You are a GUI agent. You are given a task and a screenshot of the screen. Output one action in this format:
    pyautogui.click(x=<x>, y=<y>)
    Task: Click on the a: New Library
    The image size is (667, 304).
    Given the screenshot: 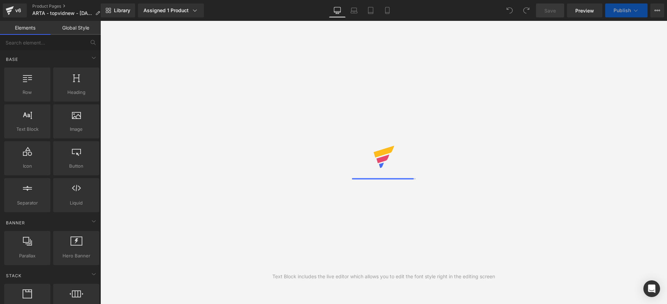 What is the action you would take?
    pyautogui.click(x=118, y=10)
    